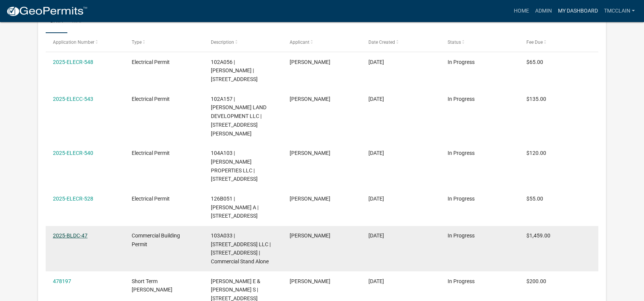 The image size is (644, 301). Describe the element at coordinates (480, 42) in the screenshot. I see `datatable-header-cell: Status` at that location.